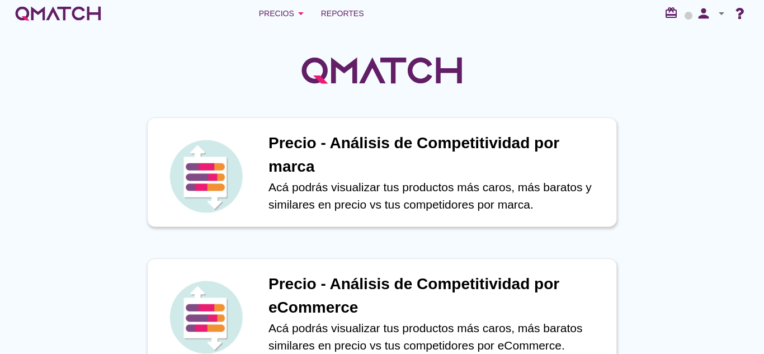 This screenshot has width=764, height=354. Describe the element at coordinates (58, 13) in the screenshot. I see `div: white-qmatch-logo` at that location.